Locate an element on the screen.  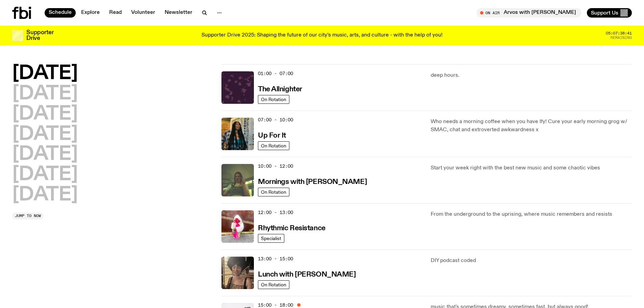
a: Attu crouches on gravel in front of a brown wall. They are wearing a white fur coat with a hood, ... is located at coordinates (238, 227).